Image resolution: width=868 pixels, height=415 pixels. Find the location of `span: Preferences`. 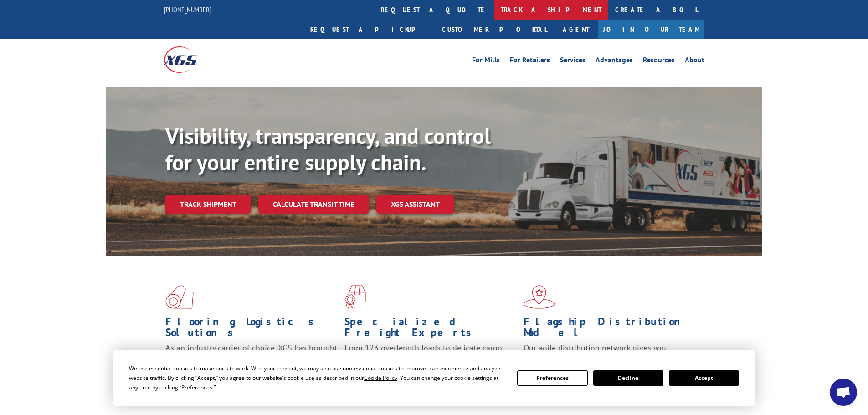

span: Preferences is located at coordinates (197, 387).